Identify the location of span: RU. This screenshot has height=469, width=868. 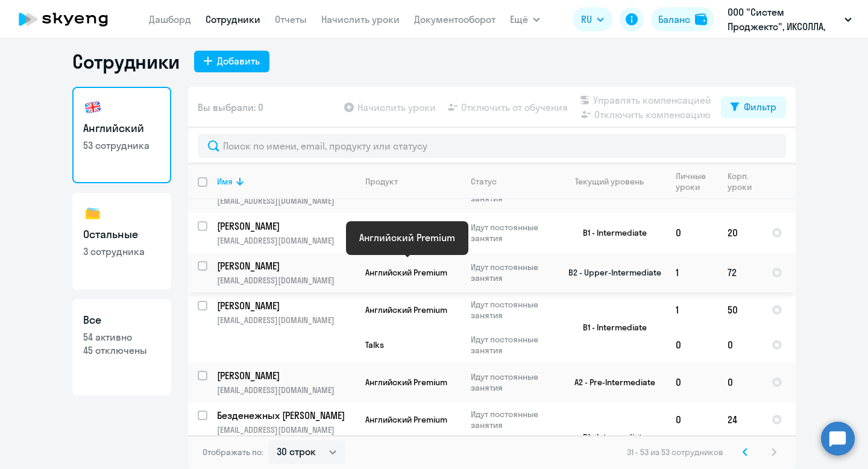
(587, 19).